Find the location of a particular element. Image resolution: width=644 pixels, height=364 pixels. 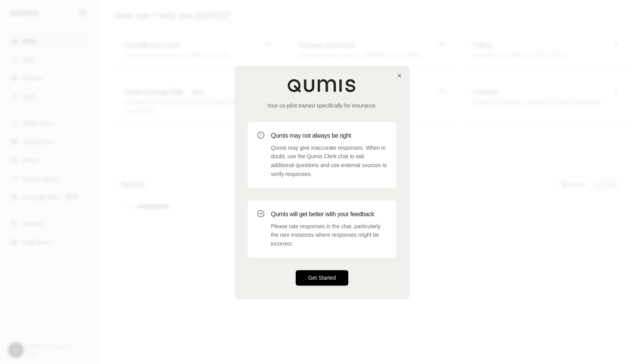

button: Get Started is located at coordinates (322, 278).